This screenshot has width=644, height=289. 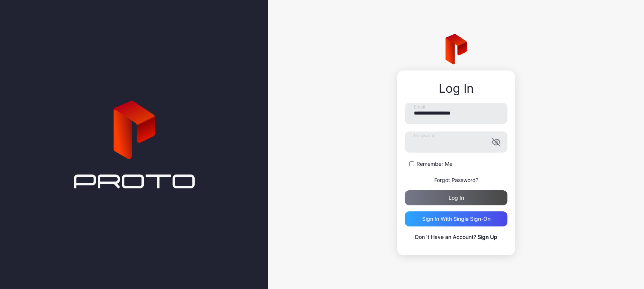 What do you see at coordinates (456, 142) in the screenshot?
I see `input: Password` at bounding box center [456, 142].